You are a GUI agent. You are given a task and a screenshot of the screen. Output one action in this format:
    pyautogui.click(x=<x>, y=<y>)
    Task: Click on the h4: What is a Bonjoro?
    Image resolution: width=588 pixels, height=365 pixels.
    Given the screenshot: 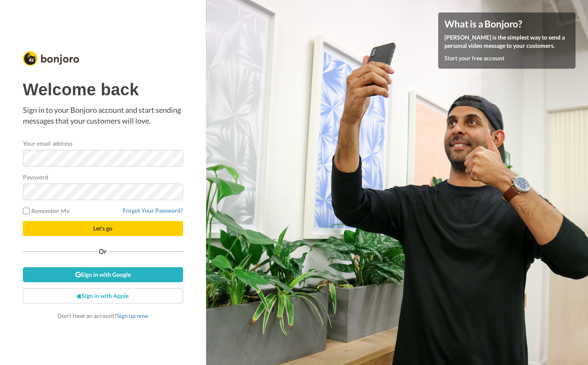 What is the action you would take?
    pyautogui.click(x=506, y=23)
    